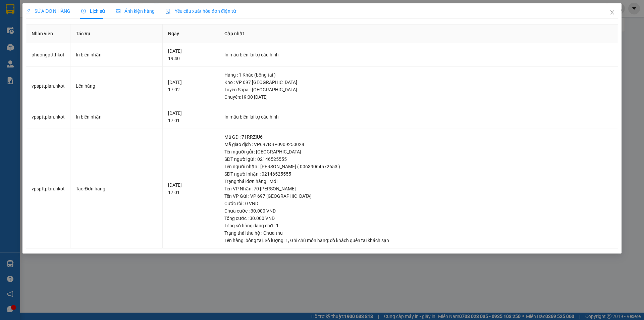 This screenshot has height=320, width=644. What do you see at coordinates (612, 13) in the screenshot?
I see `button: Close` at bounding box center [612, 13].